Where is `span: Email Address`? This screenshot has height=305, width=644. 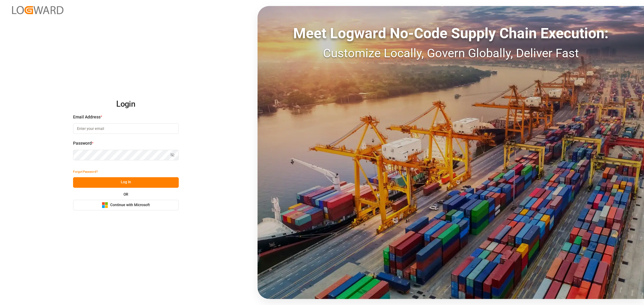
span: Email Address is located at coordinates (87, 117).